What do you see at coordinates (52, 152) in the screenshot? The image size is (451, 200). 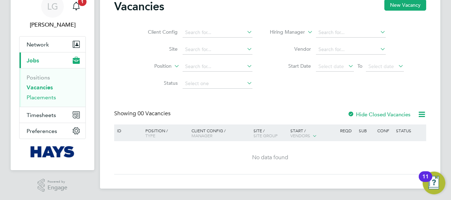 I see `a: Go to home page` at bounding box center [52, 152].